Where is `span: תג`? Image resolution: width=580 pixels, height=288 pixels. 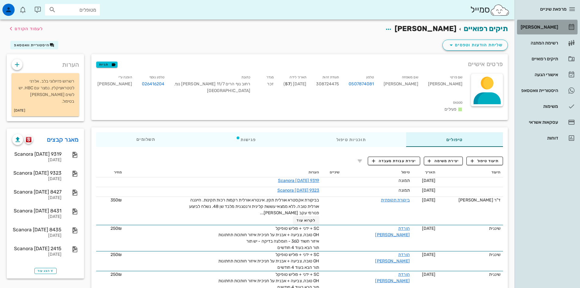 span: תג is located at coordinates (20, 7).